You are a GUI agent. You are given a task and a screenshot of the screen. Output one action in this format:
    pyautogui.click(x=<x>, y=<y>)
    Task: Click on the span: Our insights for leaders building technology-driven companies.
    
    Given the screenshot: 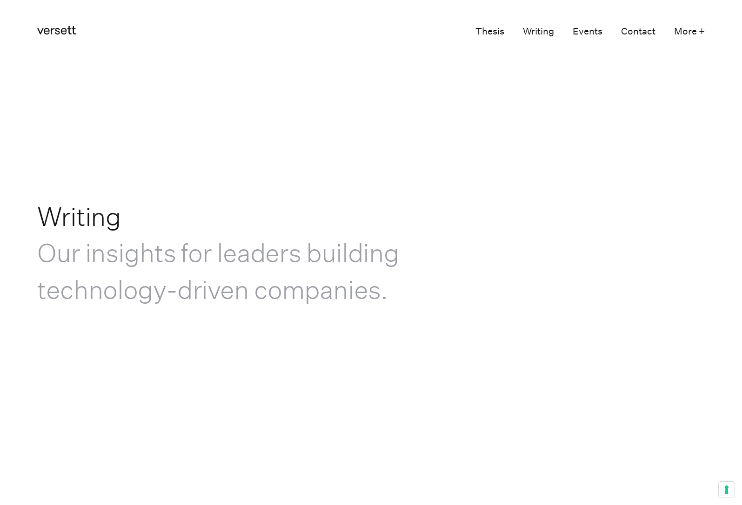 What is the action you would take?
    pyautogui.click(x=218, y=270)
    